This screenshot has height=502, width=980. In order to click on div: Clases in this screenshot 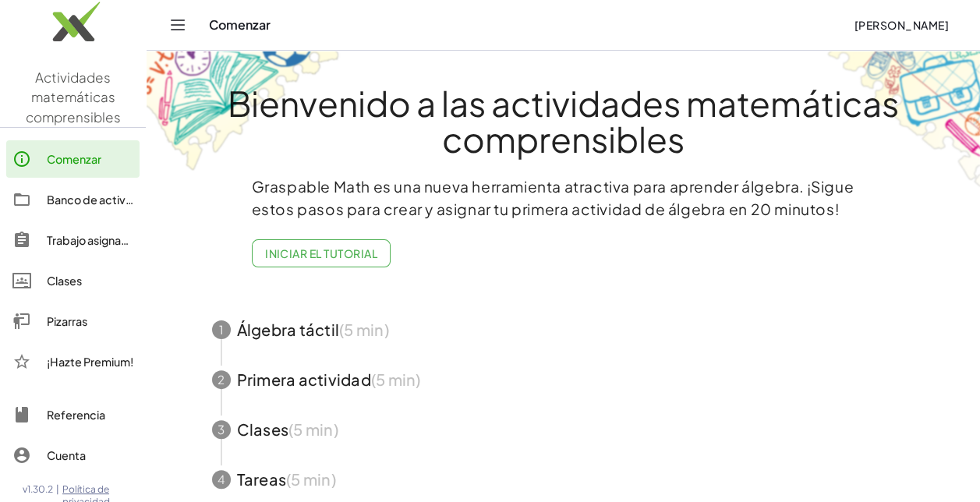, I will do `click(89, 281)`.